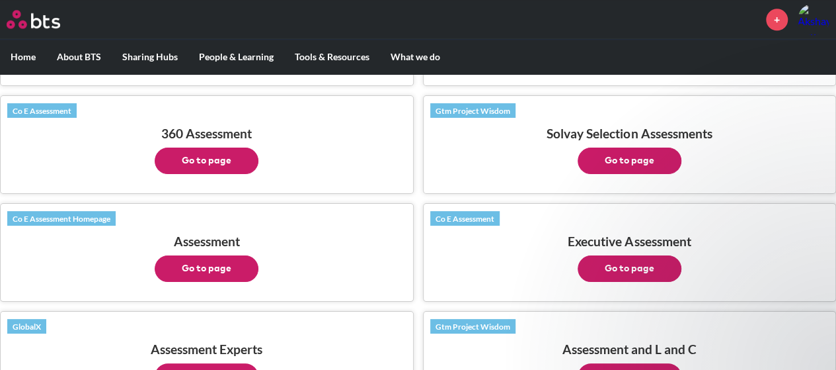 Image resolution: width=836 pixels, height=370 pixels. Describe the element at coordinates (236, 57) in the screenshot. I see `label: People & Learning` at that location.